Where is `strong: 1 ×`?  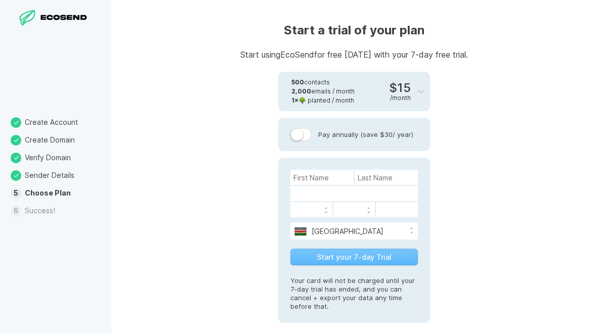
strong: 1 × is located at coordinates (295, 100).